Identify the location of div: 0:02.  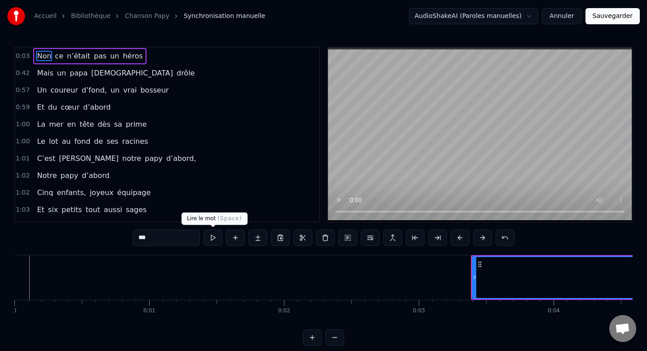
(284, 311).